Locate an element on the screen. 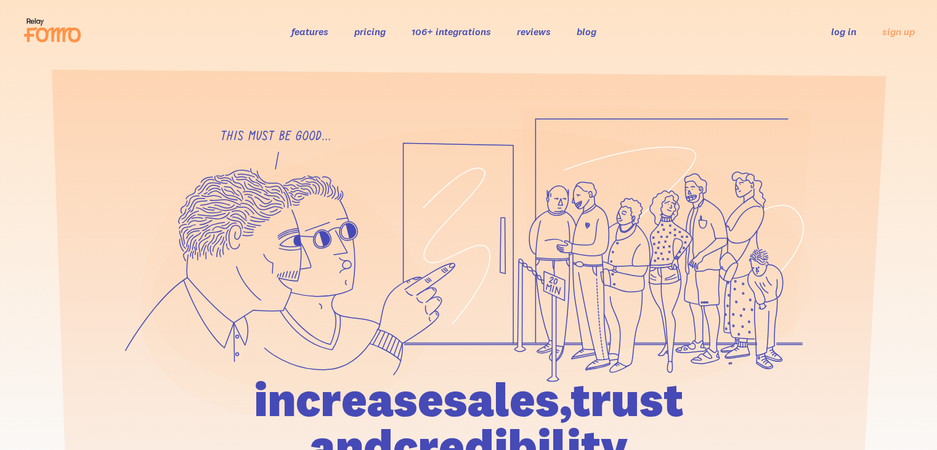 This screenshot has height=450, width=937. a: pricing is located at coordinates (370, 31).